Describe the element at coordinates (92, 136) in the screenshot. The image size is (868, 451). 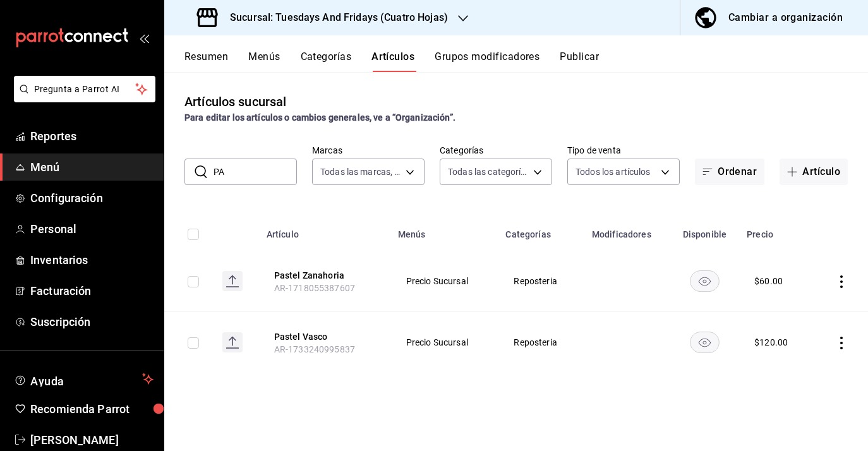
I see `span: Reportes` at that location.